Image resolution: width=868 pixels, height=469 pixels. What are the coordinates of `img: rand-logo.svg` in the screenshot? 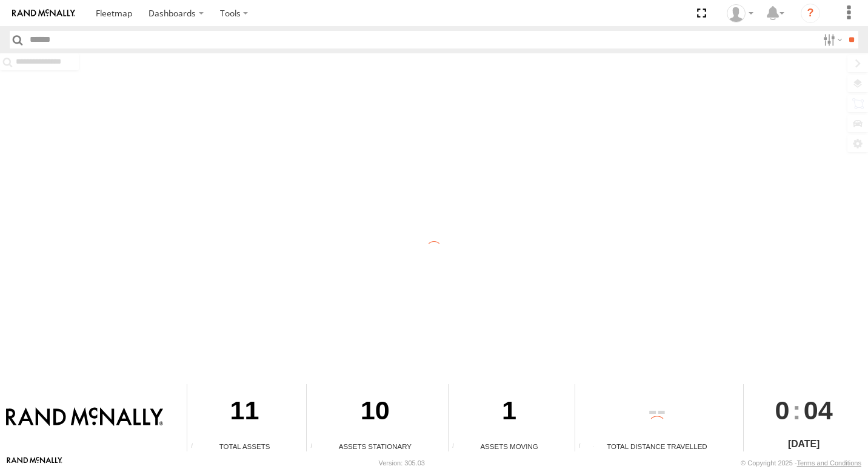 It's located at (44, 14).